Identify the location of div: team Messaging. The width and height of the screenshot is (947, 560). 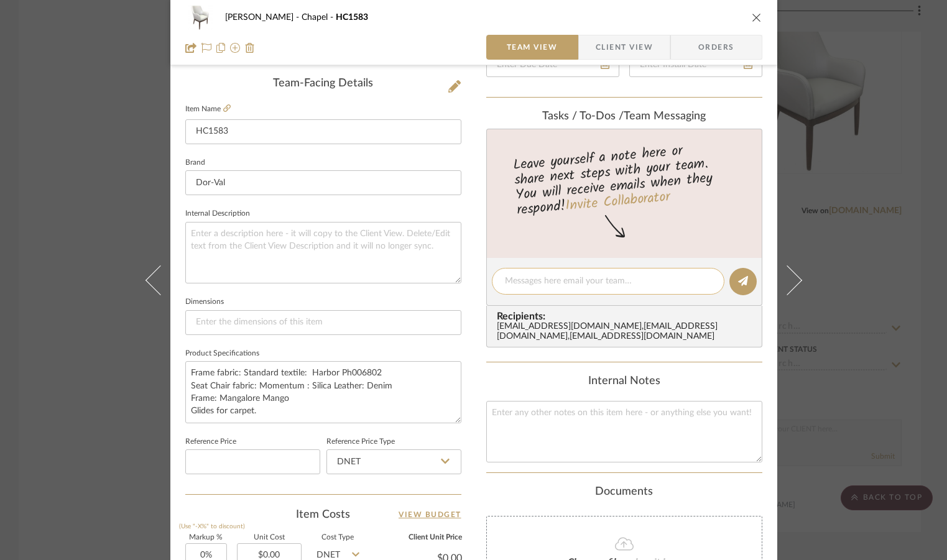
(625, 117).